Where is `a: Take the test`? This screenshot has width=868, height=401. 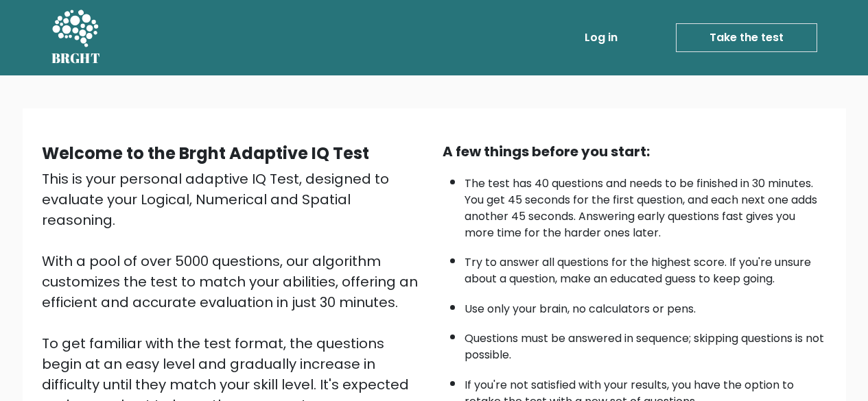 a: Take the test is located at coordinates (746, 38).